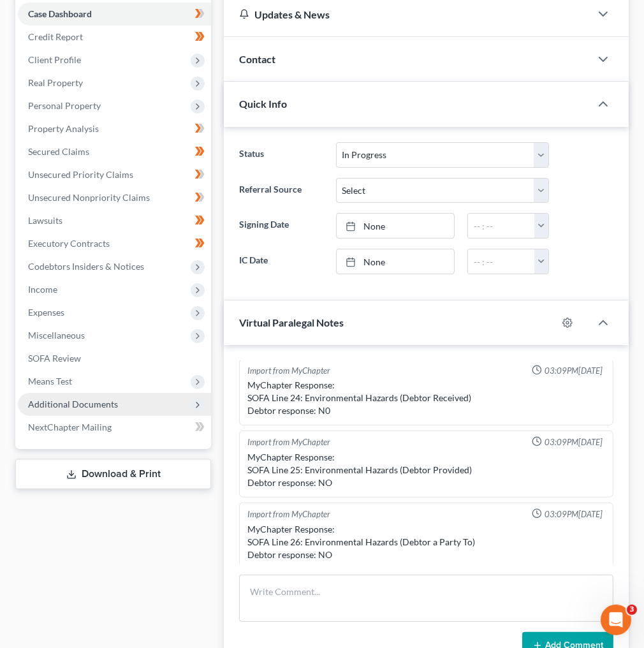 This screenshot has width=644, height=648. Describe the element at coordinates (114, 428) in the screenshot. I see `a: NextChapter Mailing` at that location.